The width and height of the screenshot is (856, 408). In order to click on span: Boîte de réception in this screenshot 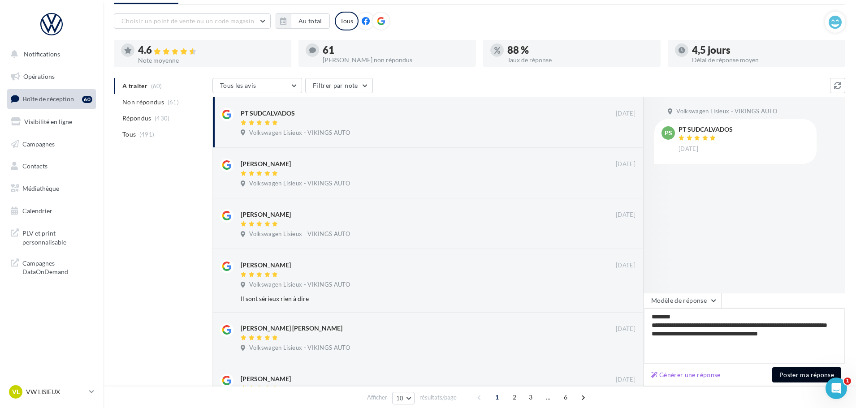, I will do `click(48, 99)`.